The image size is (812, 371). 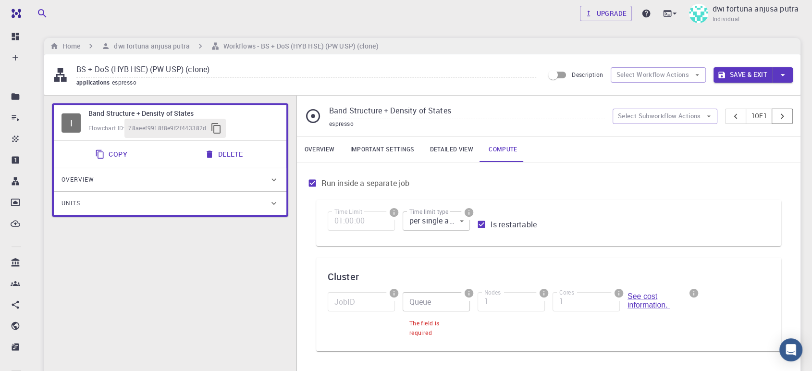 What do you see at coordinates (428, 211) in the screenshot?
I see `label: Time limit type` at bounding box center [428, 211].